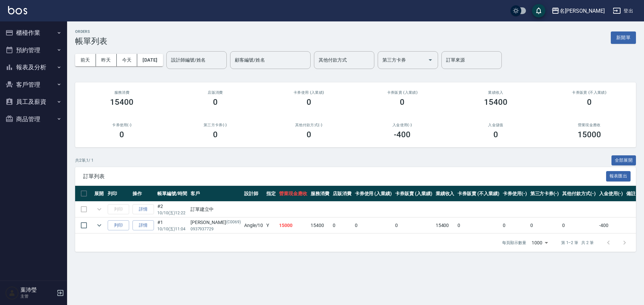 This screenshot has height=305, width=644. What do you see at coordinates (127, 60) in the screenshot?
I see `button: 今天` at bounding box center [127, 60].